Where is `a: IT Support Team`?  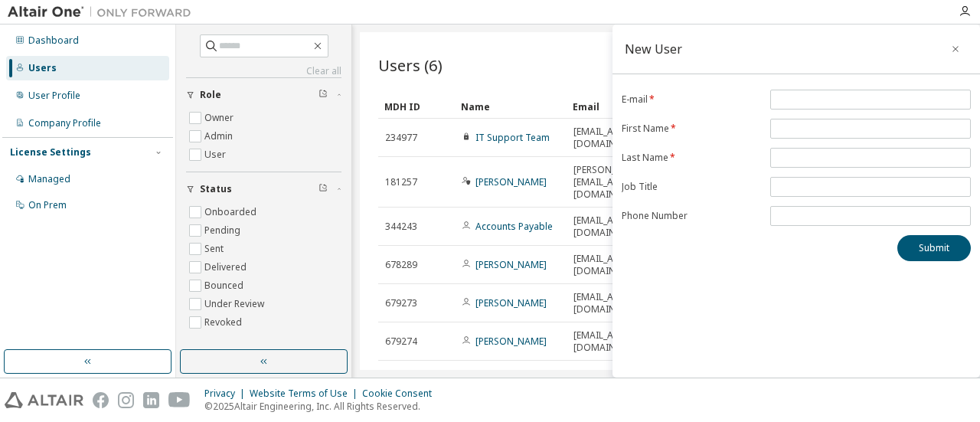 a: IT Support Team is located at coordinates (512, 137).